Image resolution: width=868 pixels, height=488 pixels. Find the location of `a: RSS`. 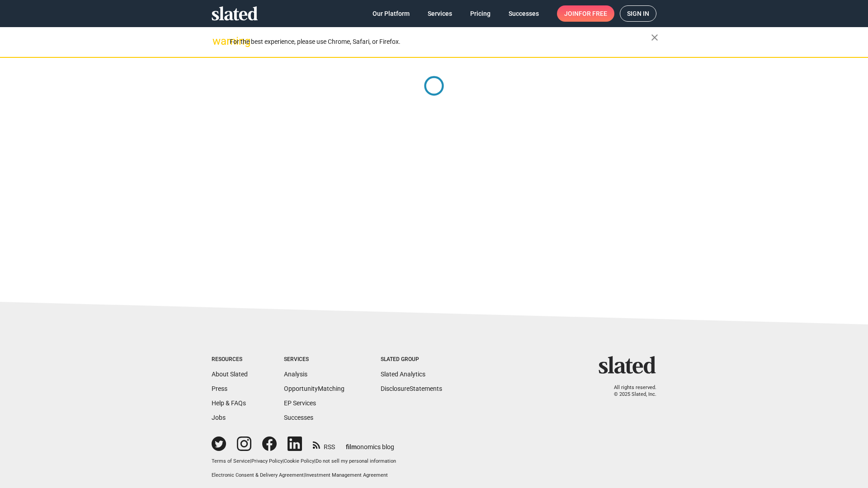

a: RSS is located at coordinates (324, 444).